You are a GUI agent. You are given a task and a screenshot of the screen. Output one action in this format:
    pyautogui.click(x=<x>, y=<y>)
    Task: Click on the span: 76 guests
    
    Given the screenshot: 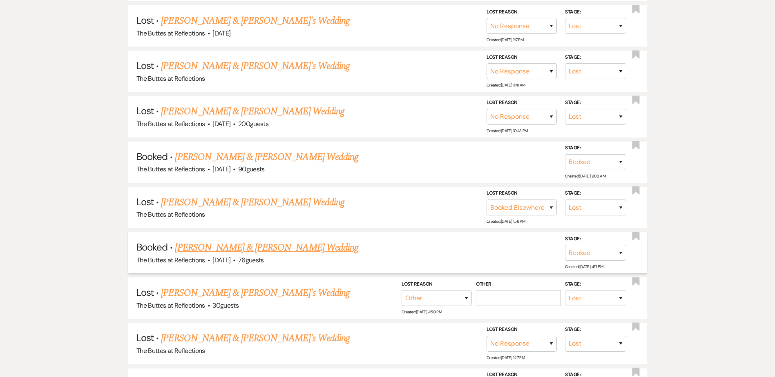 What is the action you would take?
    pyautogui.click(x=251, y=260)
    